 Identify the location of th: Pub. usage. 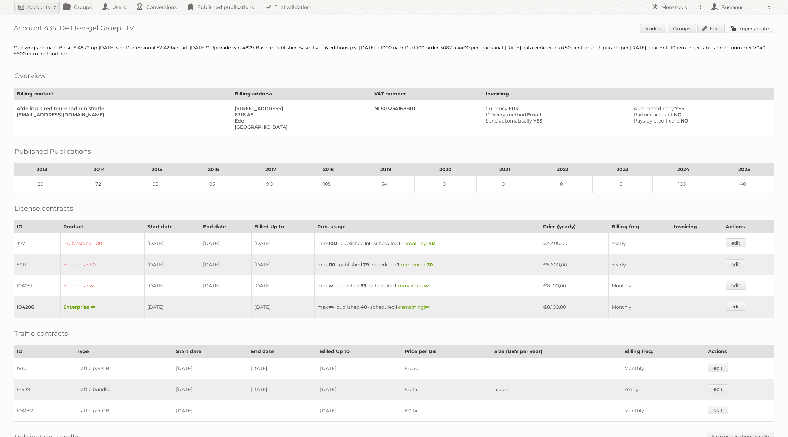
(427, 226).